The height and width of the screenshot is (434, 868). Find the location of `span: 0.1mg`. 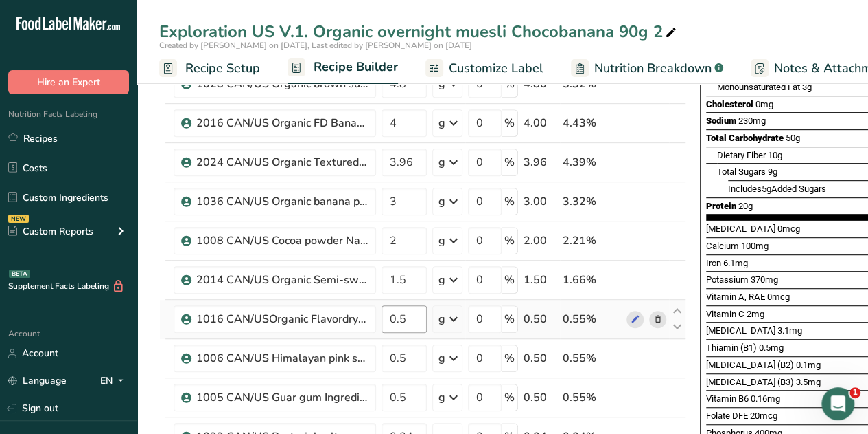

span: 0.1mg is located at coordinates (808, 364).